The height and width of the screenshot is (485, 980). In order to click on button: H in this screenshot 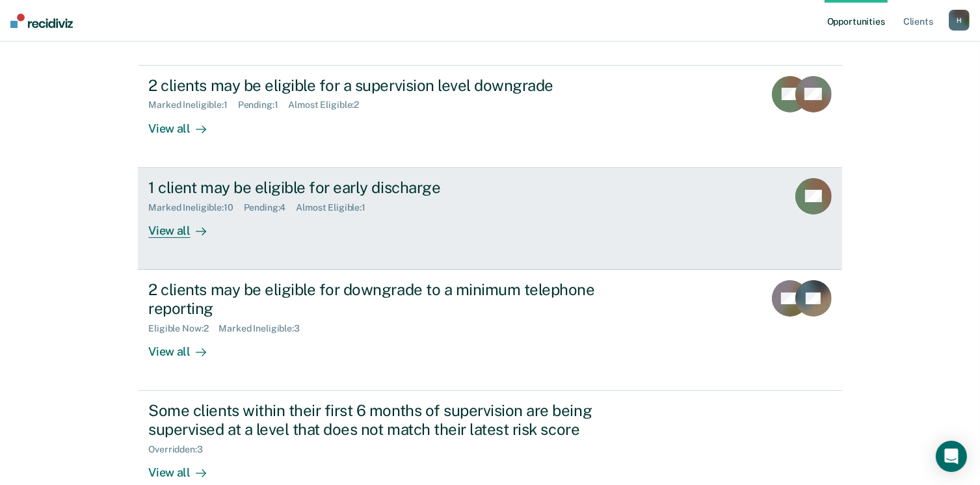, I will do `click(959, 20)`.